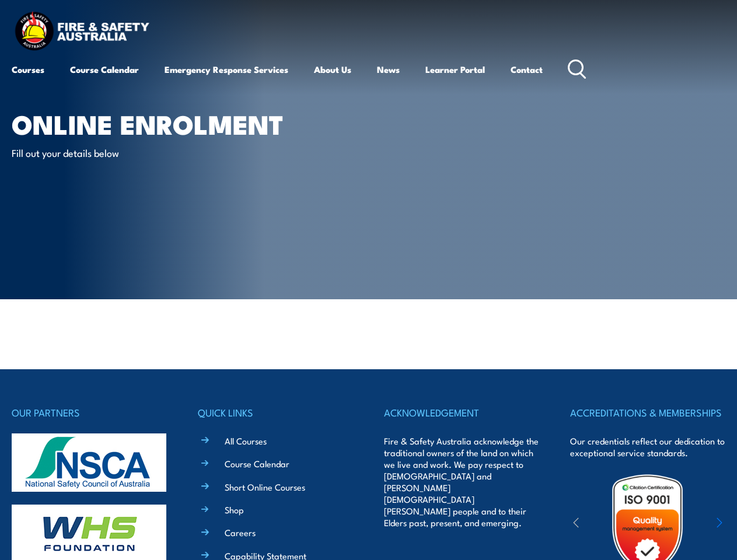 This screenshot has height=560, width=737. Describe the element at coordinates (118, 153) in the screenshot. I see `p: Fill out your details below` at that location.